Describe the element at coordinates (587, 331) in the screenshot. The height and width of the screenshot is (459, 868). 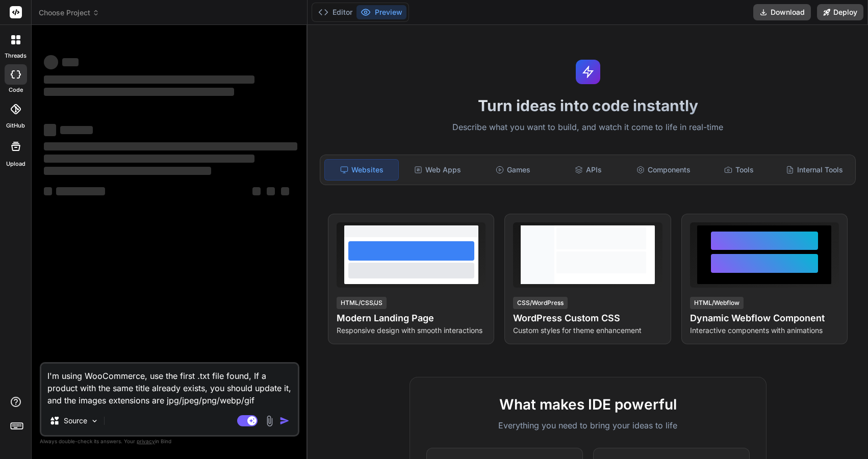
I see `p: Custom styles for theme enhancement` at that location.